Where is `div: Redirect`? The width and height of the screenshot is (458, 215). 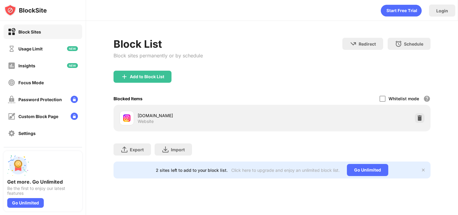
div: Redirect is located at coordinates (367, 44).